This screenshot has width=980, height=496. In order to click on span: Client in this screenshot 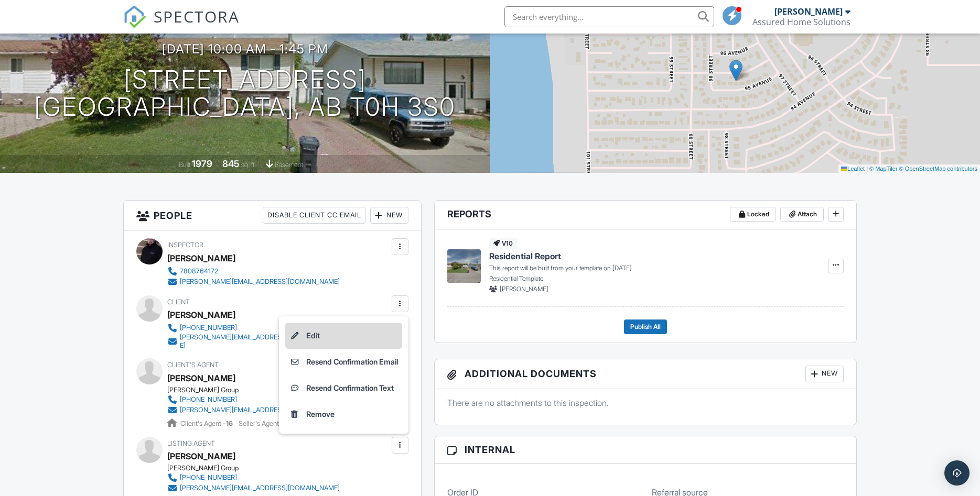, I will do `click(179, 302)`.